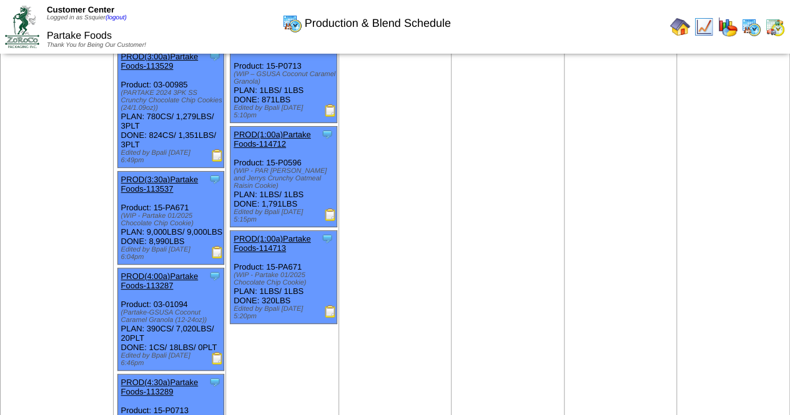 This screenshot has width=790, height=415. I want to click on a: PROD(4:30a)Partake Foods-113289, so click(160, 387).